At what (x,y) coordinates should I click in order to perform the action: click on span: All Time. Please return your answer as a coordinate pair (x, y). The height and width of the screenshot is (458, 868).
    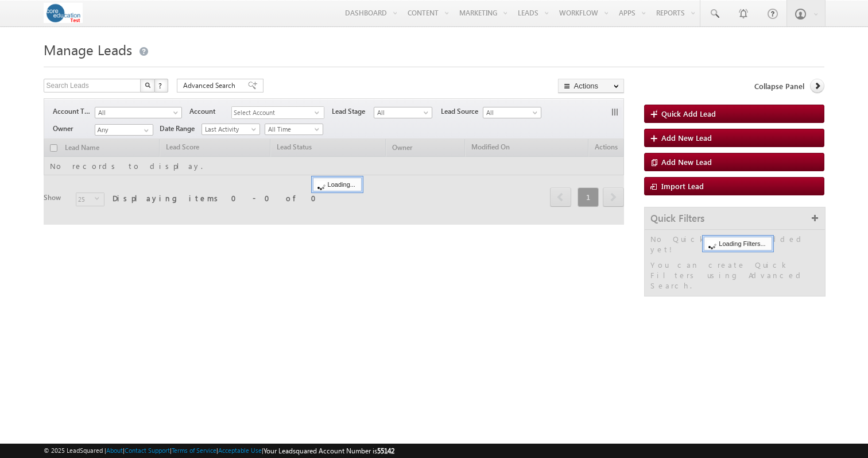
    Looking at the image, I should click on (292, 129).